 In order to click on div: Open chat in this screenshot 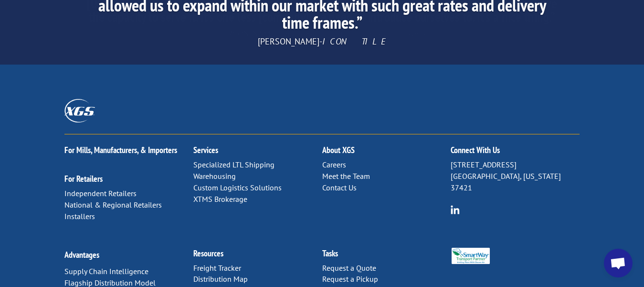, I will do `click(618, 263)`.